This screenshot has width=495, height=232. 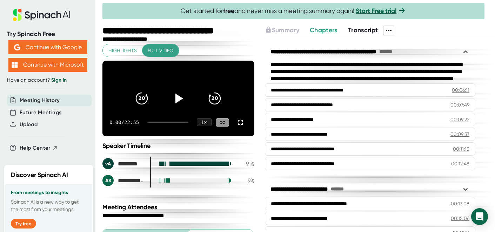 What do you see at coordinates (363, 30) in the screenshot?
I see `span: Transcript` at bounding box center [363, 30].